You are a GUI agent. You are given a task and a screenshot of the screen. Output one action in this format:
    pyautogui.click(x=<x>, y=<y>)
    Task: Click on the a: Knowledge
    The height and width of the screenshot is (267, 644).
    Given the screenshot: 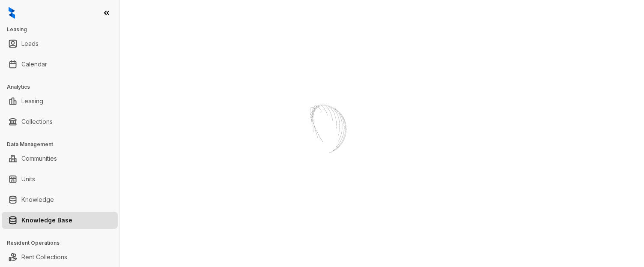 What is the action you would take?
    pyautogui.click(x=38, y=200)
    